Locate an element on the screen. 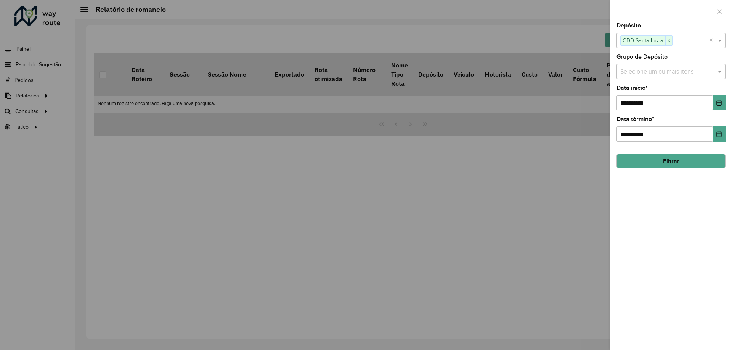  label: Data término is located at coordinates (635, 119).